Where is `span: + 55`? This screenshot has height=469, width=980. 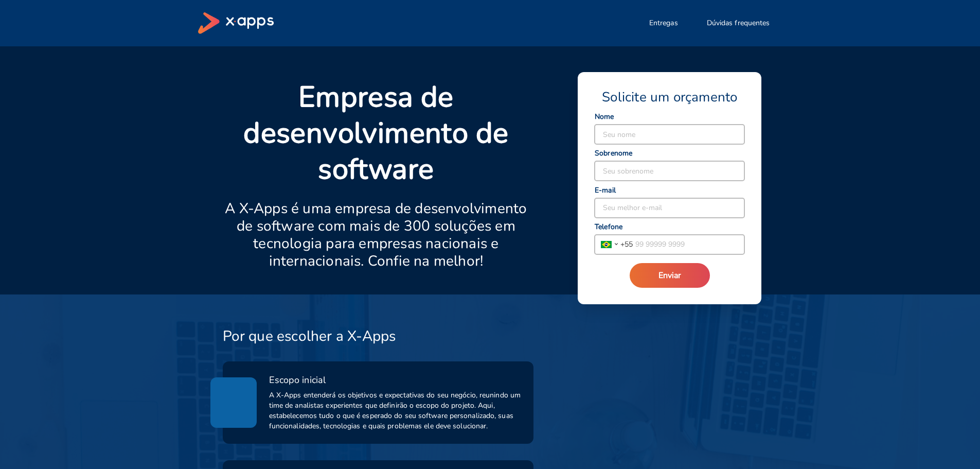 span: + 55 is located at coordinates (627, 244).